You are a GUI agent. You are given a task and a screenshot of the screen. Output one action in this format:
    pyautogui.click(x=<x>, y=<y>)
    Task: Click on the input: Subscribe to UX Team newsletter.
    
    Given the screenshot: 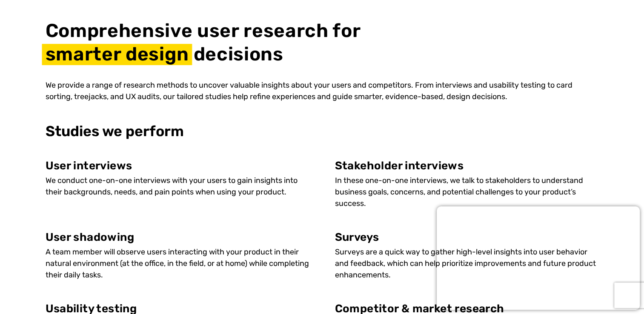 What is the action you would take?
    pyautogui.click(x=5, y=122)
    